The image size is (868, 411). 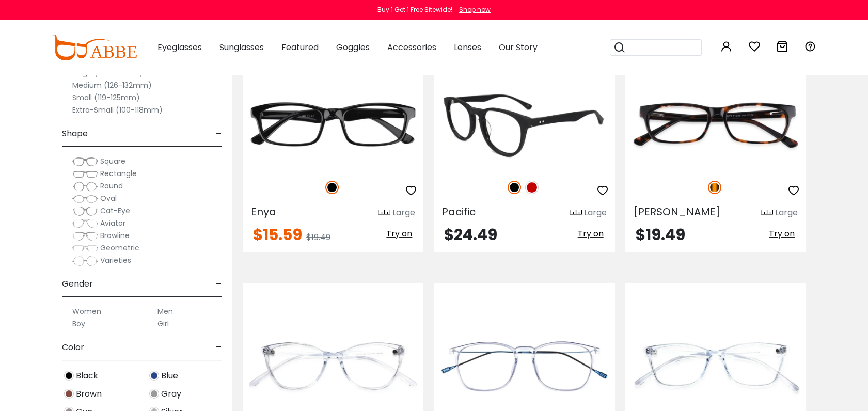 What do you see at coordinates (85, 186) in the screenshot?
I see `img: Round.png` at bounding box center [85, 186].